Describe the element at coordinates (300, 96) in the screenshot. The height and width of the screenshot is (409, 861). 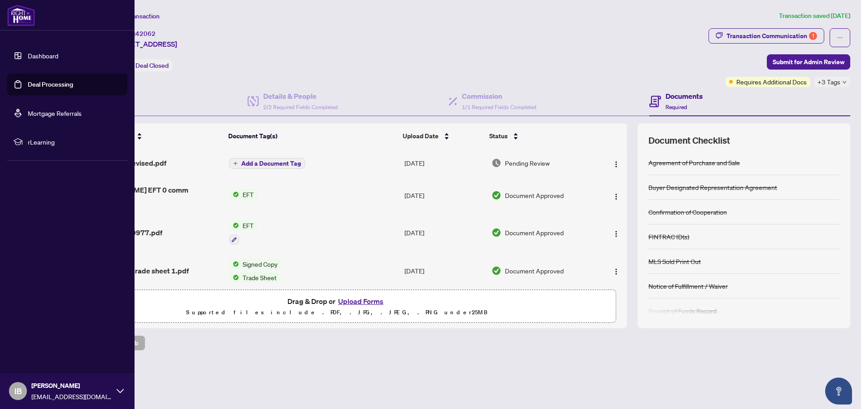
I see `h4: Details & People` at that location.